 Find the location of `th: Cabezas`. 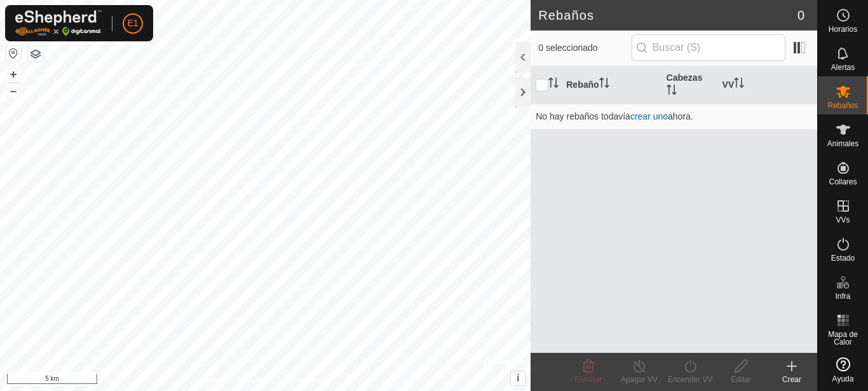

th: Cabezas is located at coordinates (689, 85).